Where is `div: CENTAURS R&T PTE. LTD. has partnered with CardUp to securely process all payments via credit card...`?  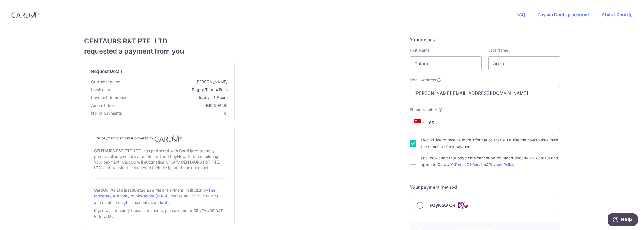
div: CENTAURS R&T PTE. LTD. has partnered with CardUp to securely process all payments via credit card... is located at coordinates (159, 159).